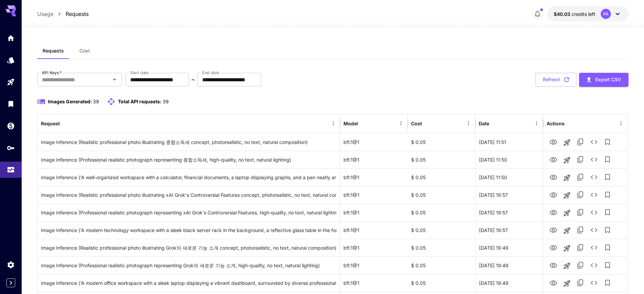 The image size is (644, 294). I want to click on span: Images Generated:, so click(70, 101).